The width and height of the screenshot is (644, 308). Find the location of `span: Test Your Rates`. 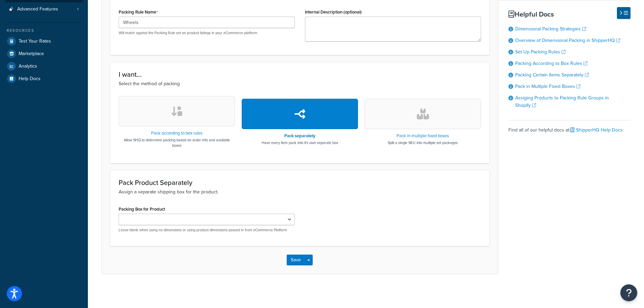

span: Test Your Rates is located at coordinates (35, 41).